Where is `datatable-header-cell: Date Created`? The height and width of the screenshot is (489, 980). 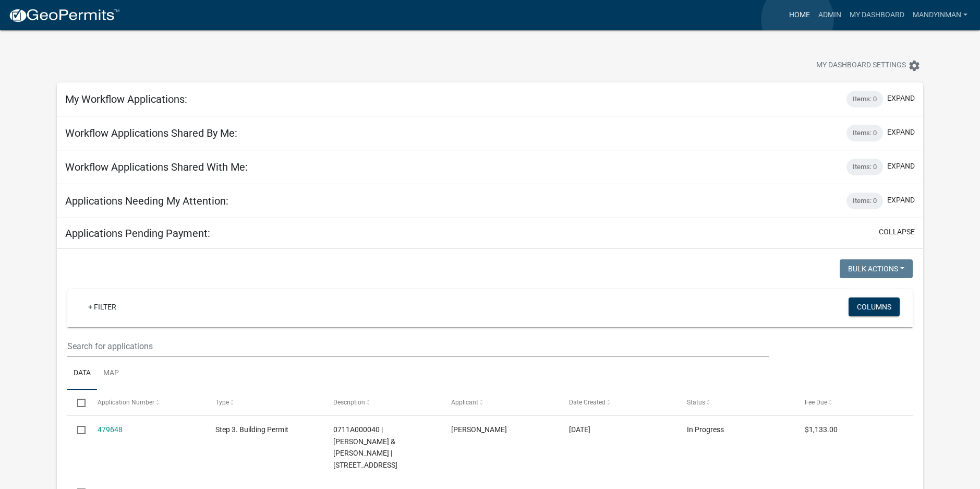 datatable-header-cell: Date Created is located at coordinates (618, 402).